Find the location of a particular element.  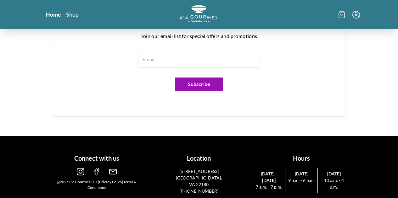

a: Logo is located at coordinates (199, 14).